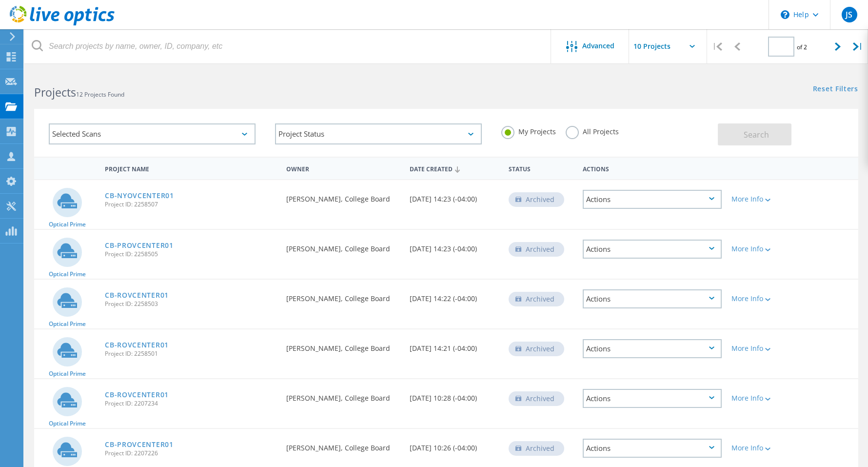 This screenshot has height=467, width=868. What do you see at coordinates (100, 94) in the screenshot?
I see `span: 12 Projects Found` at bounding box center [100, 94].